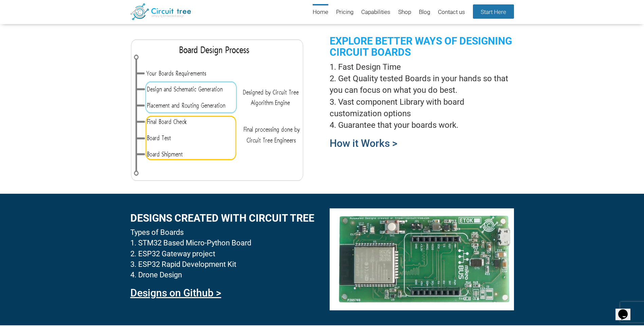 This screenshot has width=644, height=327. Describe the element at coordinates (376, 12) in the screenshot. I see `a: Capabilities` at that location.